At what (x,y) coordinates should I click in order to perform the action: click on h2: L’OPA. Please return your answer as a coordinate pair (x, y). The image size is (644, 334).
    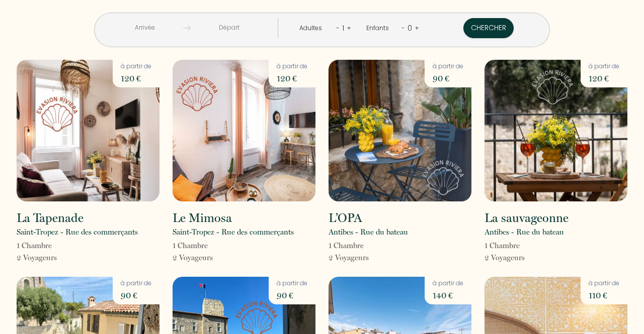
    Looking at the image, I should click on (345, 218).